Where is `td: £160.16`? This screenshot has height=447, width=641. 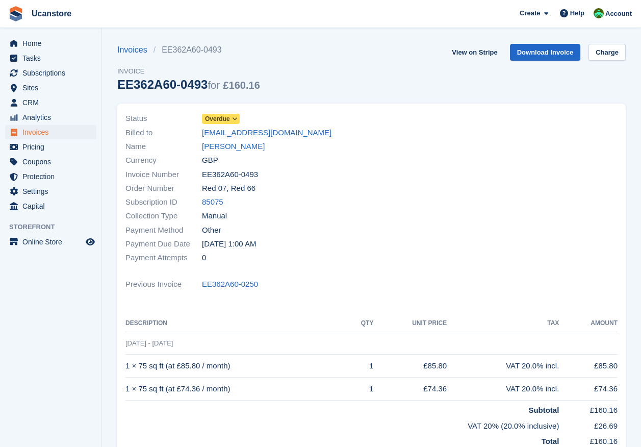
td: £160.16 is located at coordinates (588, 408).